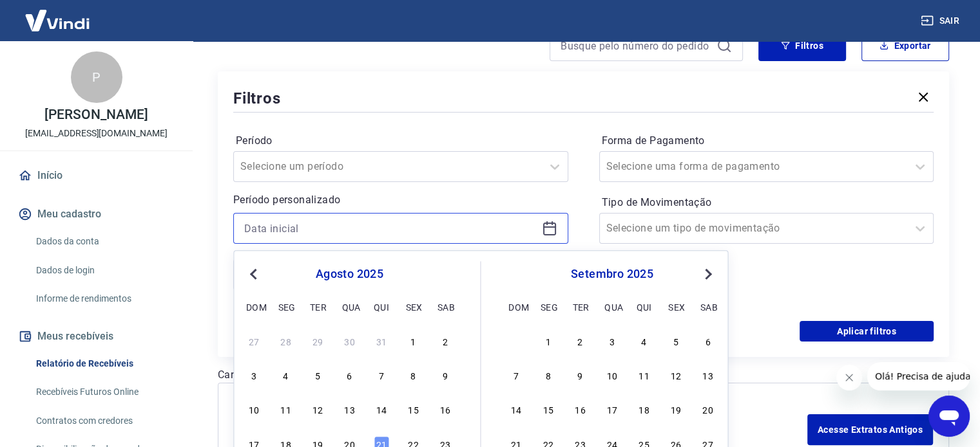 This screenshot has height=447, width=980. What do you see at coordinates (676, 341) in the screenshot?
I see `div: Choose sexta-feira, 5 de setembro de 2025` at bounding box center [676, 341].